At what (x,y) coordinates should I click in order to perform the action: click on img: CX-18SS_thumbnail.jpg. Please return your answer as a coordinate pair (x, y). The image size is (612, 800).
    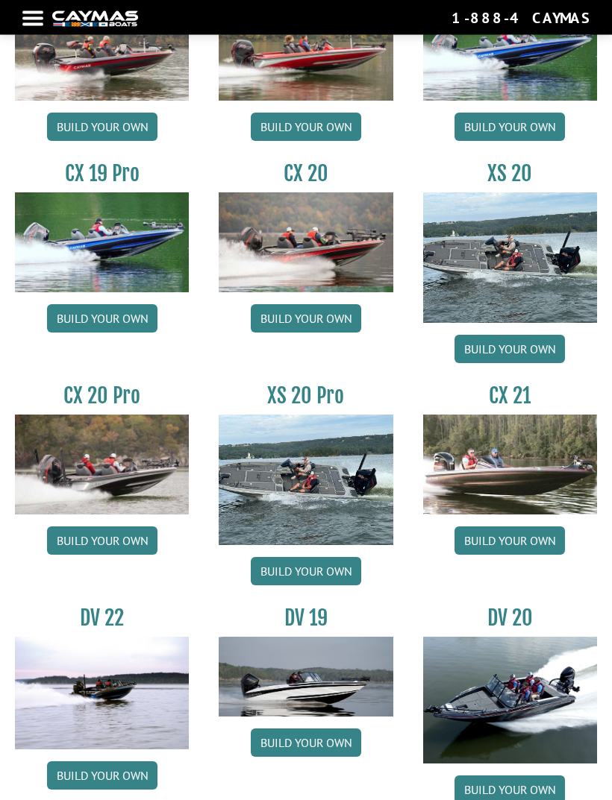
    Looking at the image, I should click on (305, 51).